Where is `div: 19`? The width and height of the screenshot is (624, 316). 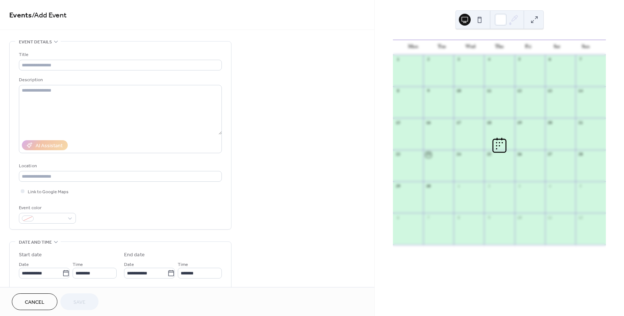 div: 19 is located at coordinates (520, 123).